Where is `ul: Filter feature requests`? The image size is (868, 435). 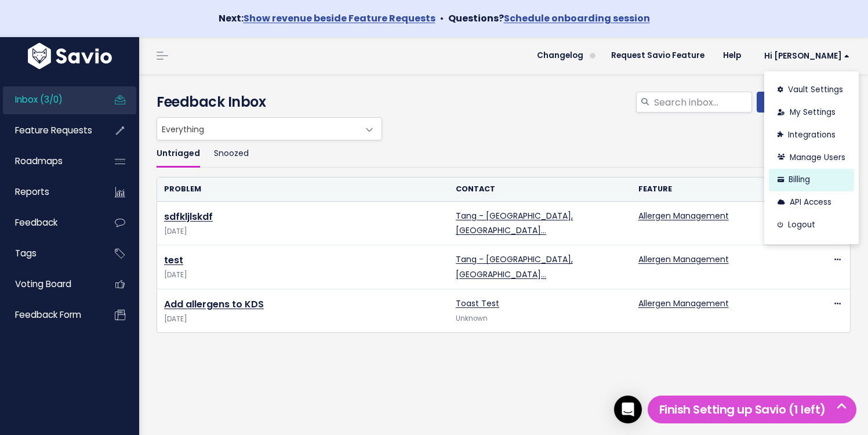
ul: Filter feature requests is located at coordinates (504, 154).